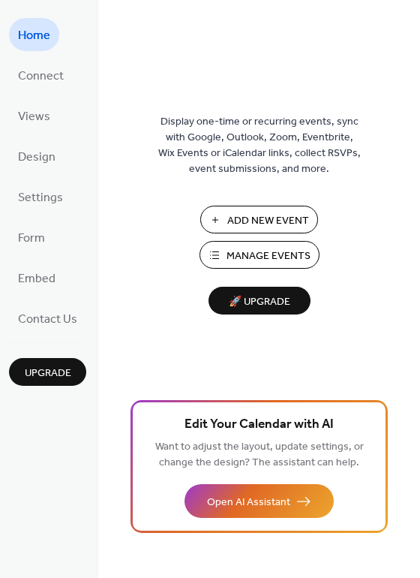 This screenshot has height=578, width=420. I want to click on span: Settings, so click(41, 198).